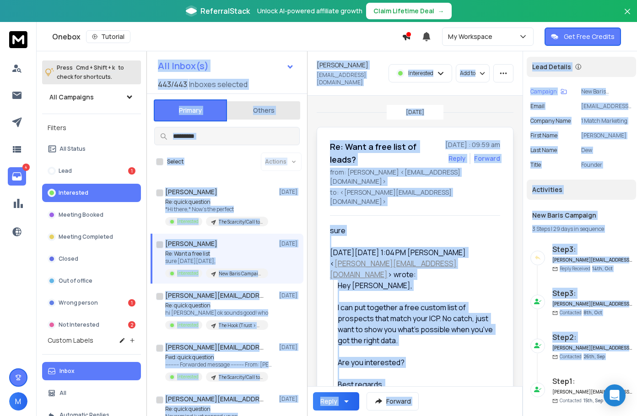 The image size is (637, 416). I want to click on button: Out of office, so click(92, 281).